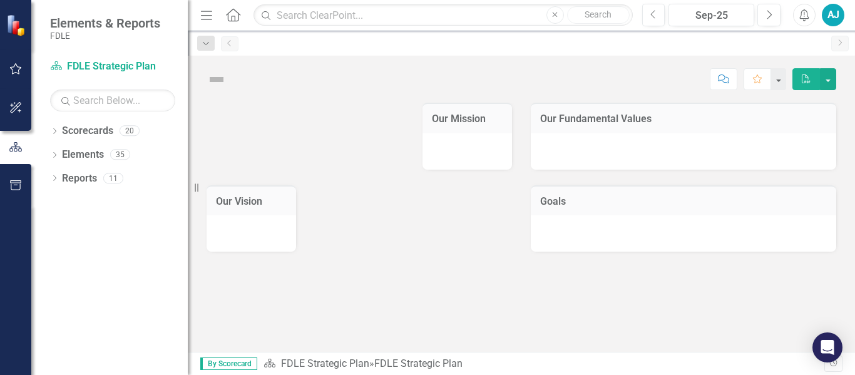 This screenshot has width=855, height=375. What do you see at coordinates (17, 25) in the screenshot?
I see `img: ClearPoint Strategy` at bounding box center [17, 25].